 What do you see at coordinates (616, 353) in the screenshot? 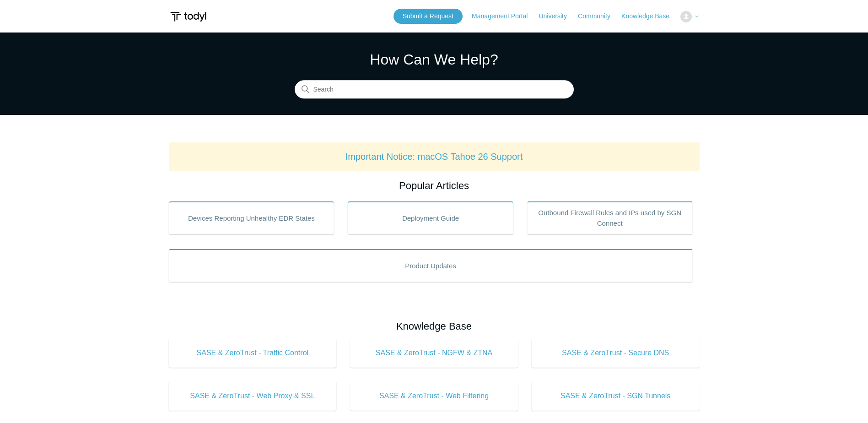
I see `a: SASE & ZeroTrust - Secure DNS` at bounding box center [616, 353].